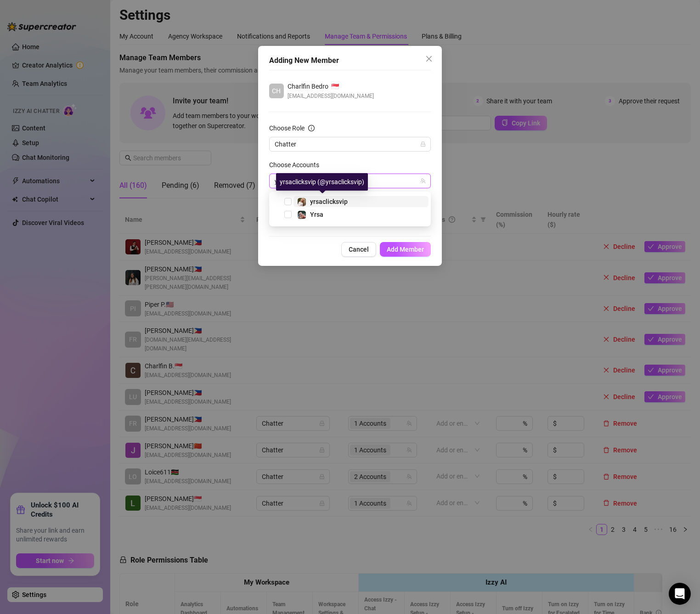 The width and height of the screenshot is (700, 614). I want to click on img: yrsaclicksvip, so click(302, 202).